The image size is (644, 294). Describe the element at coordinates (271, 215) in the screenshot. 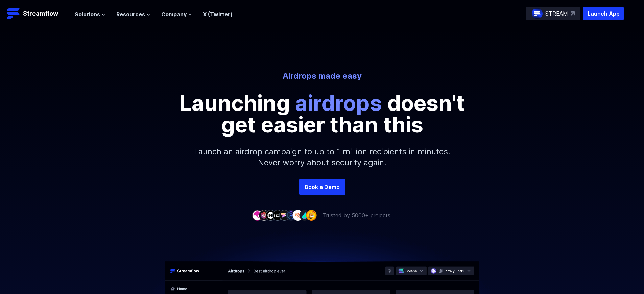

I see `img: company-3` at that location.